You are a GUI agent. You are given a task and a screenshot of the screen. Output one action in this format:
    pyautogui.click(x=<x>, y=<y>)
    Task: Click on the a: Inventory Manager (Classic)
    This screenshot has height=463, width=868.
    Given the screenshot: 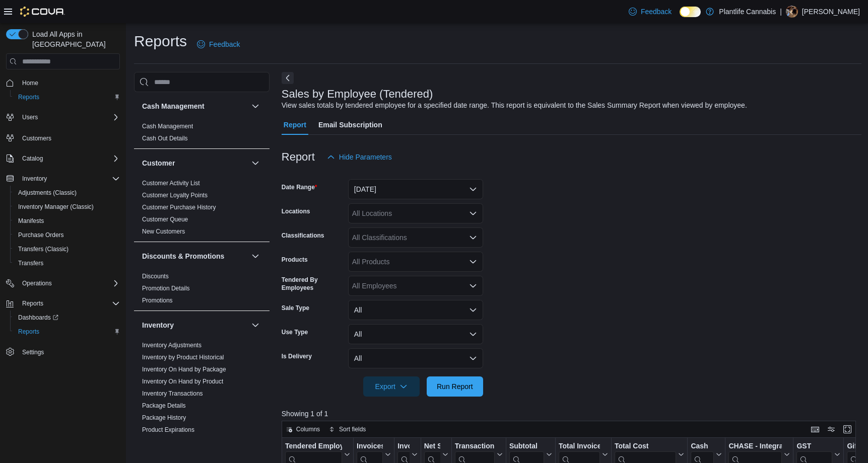 What is the action you would take?
    pyautogui.click(x=56, y=207)
    